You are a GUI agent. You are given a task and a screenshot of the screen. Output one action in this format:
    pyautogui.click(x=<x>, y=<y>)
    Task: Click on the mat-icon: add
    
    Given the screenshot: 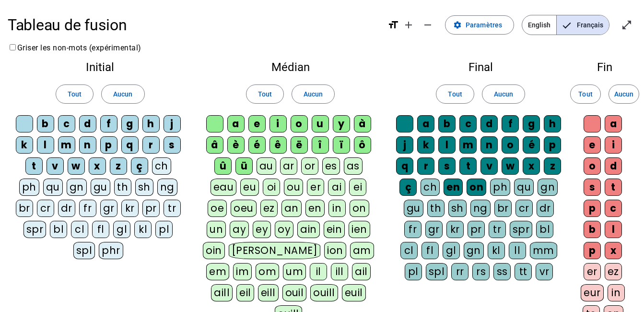 What is the action you would take?
    pyautogui.click(x=408, y=25)
    